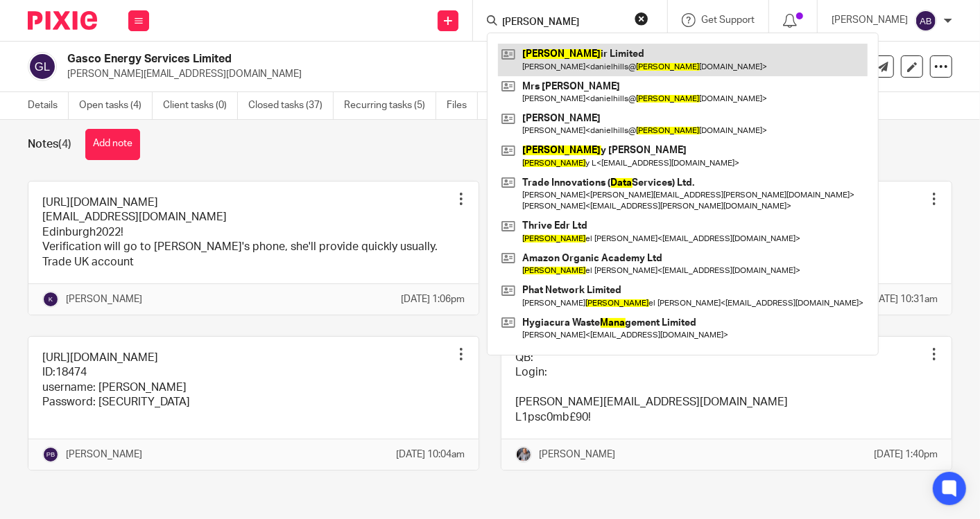 The image size is (980, 519). I want to click on span: Get Support, so click(728, 20).